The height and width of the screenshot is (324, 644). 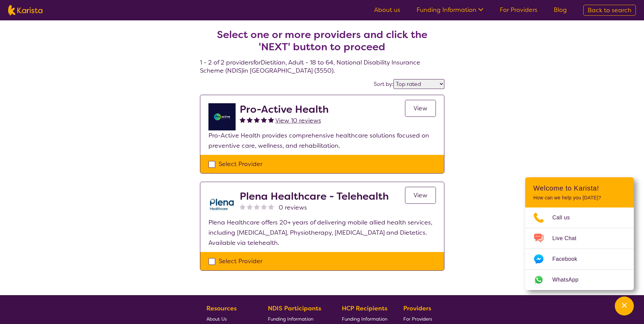 I want to click on span: 0 reviews, so click(x=293, y=208).